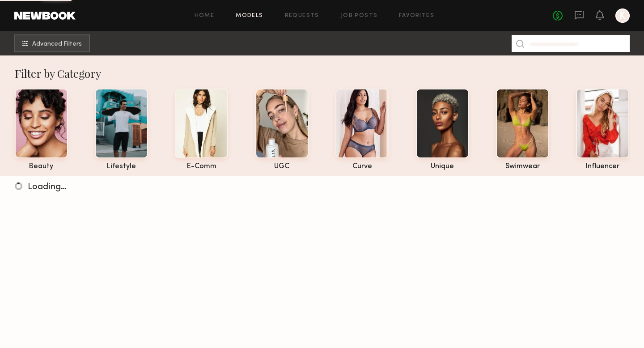 The width and height of the screenshot is (644, 348). I want to click on span: Advanced Filters, so click(57, 44).